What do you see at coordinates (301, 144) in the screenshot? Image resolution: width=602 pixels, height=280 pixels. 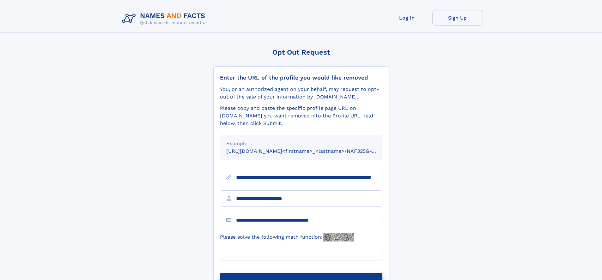 I see `div: Example:` at bounding box center [301, 144].